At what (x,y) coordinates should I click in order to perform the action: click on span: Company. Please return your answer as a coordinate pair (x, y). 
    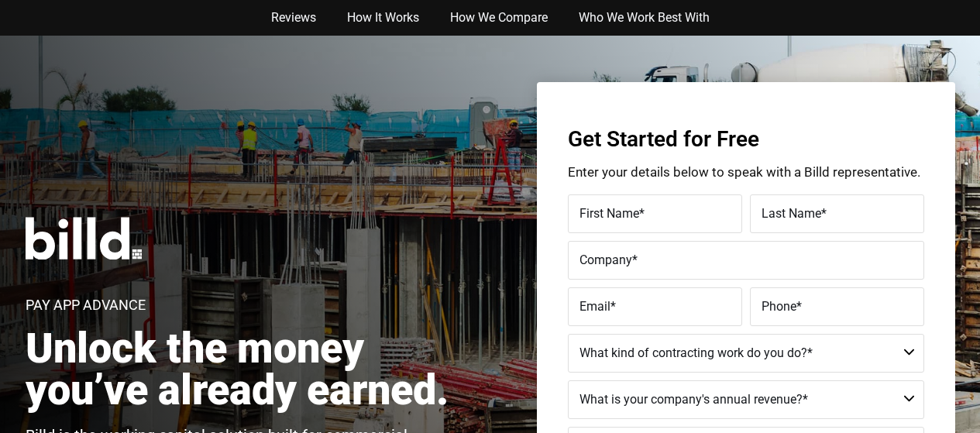
    Looking at the image, I should click on (606, 259).